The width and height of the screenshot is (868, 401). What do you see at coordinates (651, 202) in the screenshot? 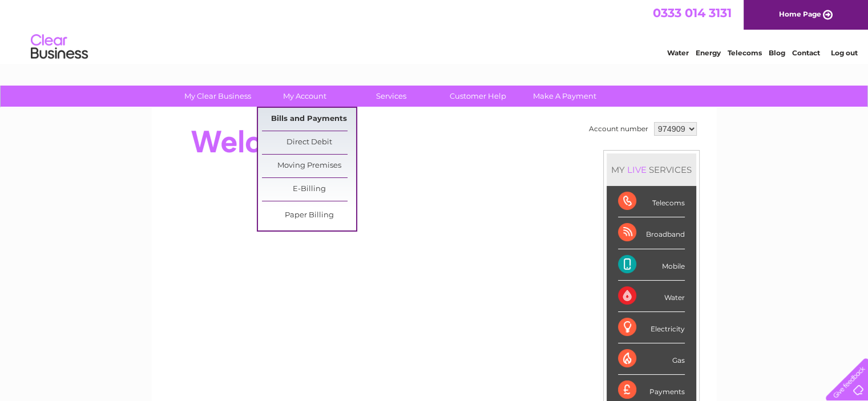
I see `div: Telecoms` at bounding box center [651, 202].